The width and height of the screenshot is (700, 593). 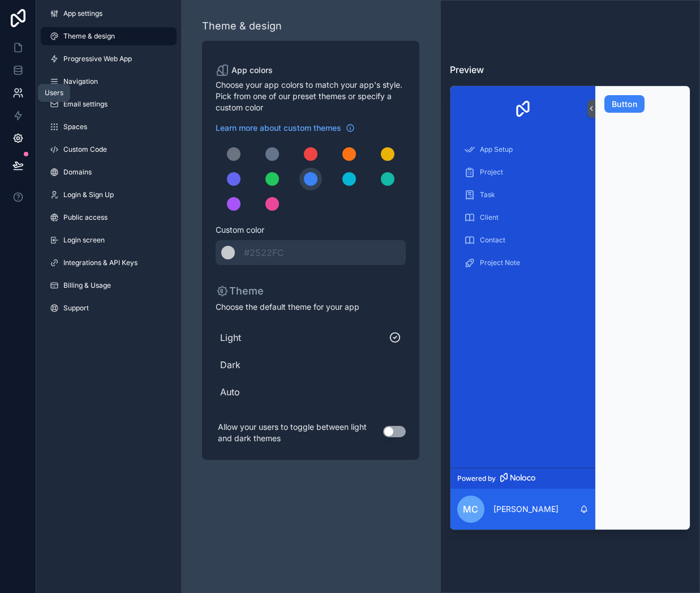 I want to click on a: App Setup, so click(x=523, y=150).